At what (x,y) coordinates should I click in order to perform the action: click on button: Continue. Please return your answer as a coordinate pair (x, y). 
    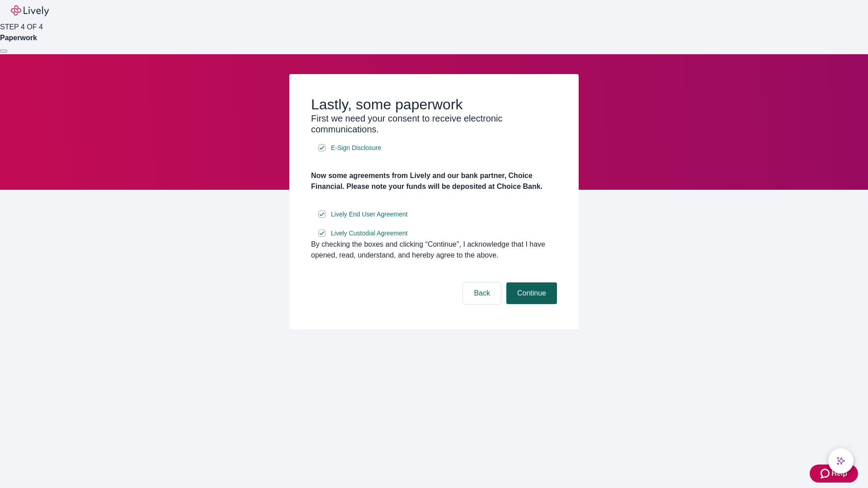
    Looking at the image, I should click on (532, 293).